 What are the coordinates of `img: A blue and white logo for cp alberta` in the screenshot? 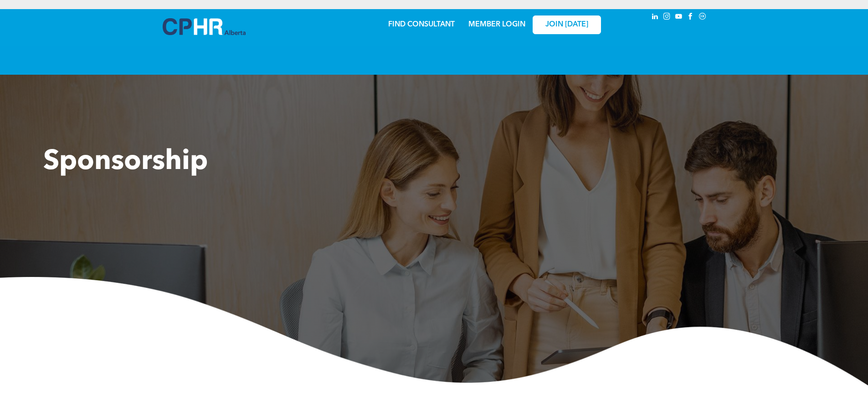 It's located at (204, 27).